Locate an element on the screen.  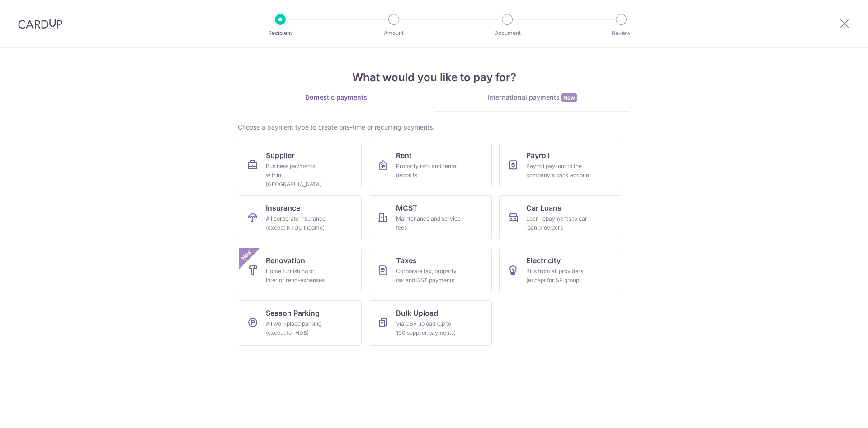
img: CardUp is located at coordinates (40, 23).